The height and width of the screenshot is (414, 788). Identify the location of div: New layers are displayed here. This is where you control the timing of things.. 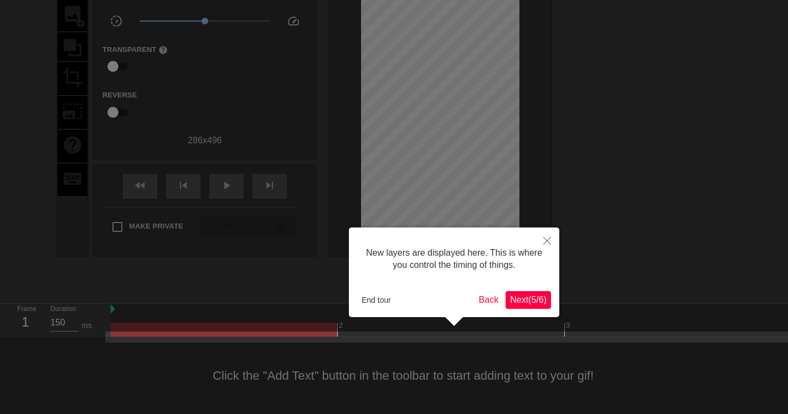
(454, 259).